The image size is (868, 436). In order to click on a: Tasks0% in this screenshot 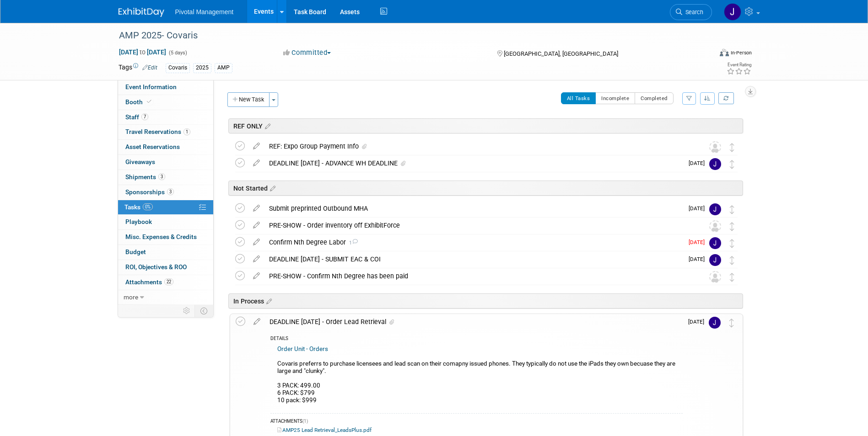, I will do `click(165, 208)`.